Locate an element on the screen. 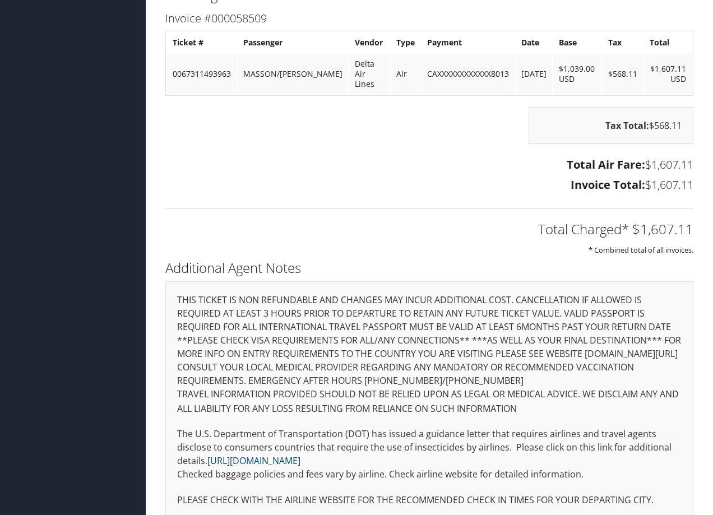 The image size is (713, 515). p: TRAVEL INFORMATION PROVIDED SHOULD NOT BE RELIED UPON AS LEGAL OR MEDICAL ADVICE. WE DISCLAIM ANY... is located at coordinates (429, 401).